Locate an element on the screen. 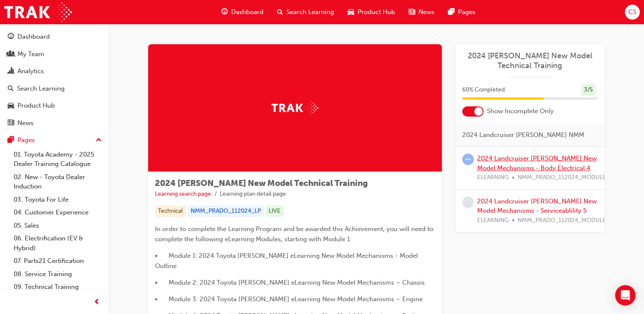 This screenshot has height=314, width=644. a: search-iconSearch Learning is located at coordinates (305, 12).